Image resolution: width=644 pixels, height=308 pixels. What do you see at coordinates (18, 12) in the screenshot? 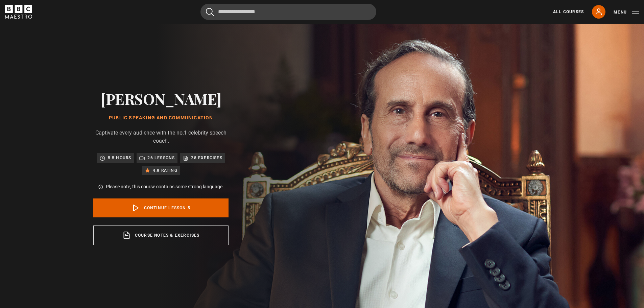
I see `svg: BBC Maestro` at bounding box center [18, 12].